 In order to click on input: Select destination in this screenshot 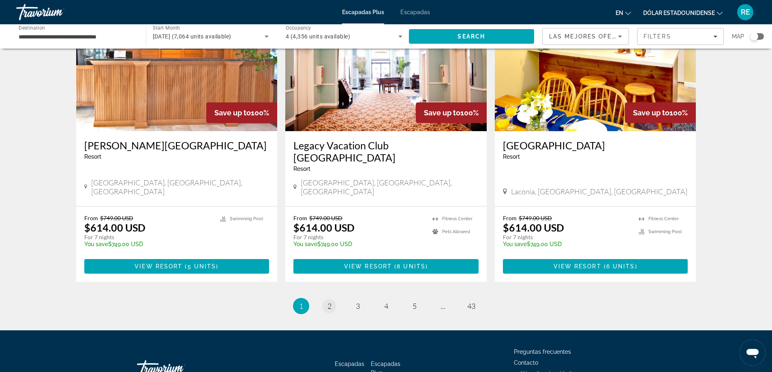, I will do `click(77, 37)`.